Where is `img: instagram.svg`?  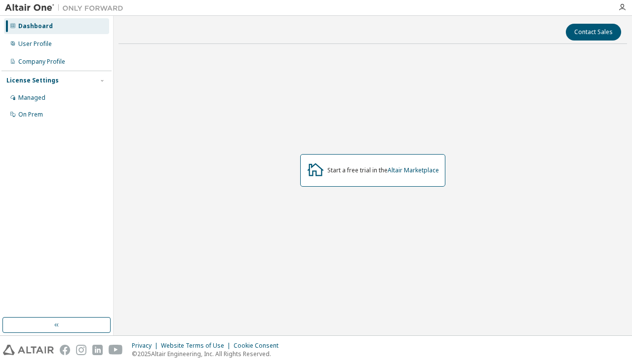
img: instagram.svg is located at coordinates (81, 350).